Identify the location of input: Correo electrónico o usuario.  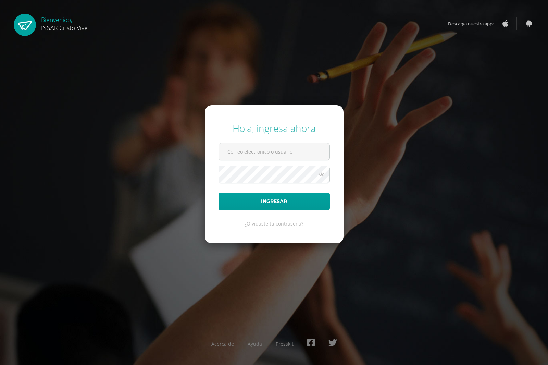
(274, 151).